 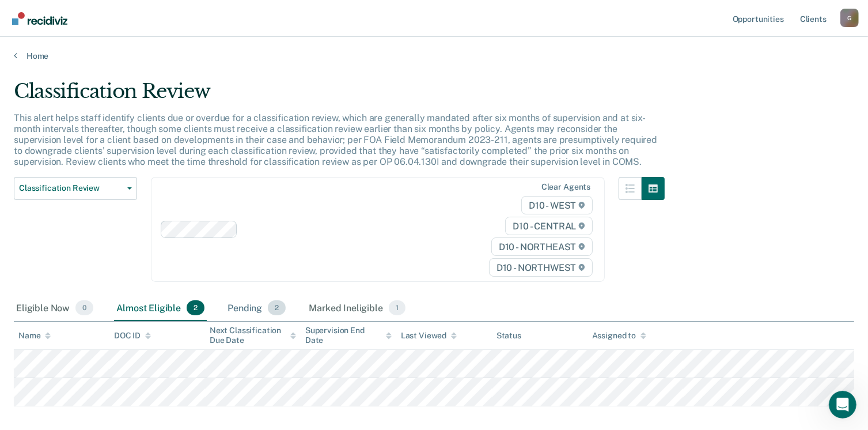 I want to click on div: Pending2, so click(x=256, y=308).